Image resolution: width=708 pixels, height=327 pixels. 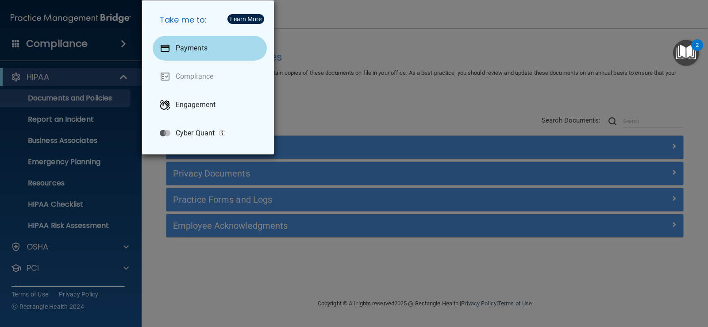 I want to click on div: 2, so click(x=697, y=51).